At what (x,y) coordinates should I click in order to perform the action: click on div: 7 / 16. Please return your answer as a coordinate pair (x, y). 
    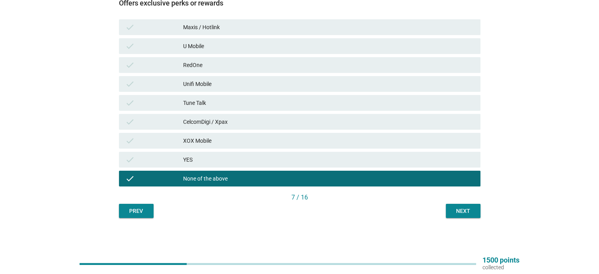
    Looking at the image, I should click on (300, 197).